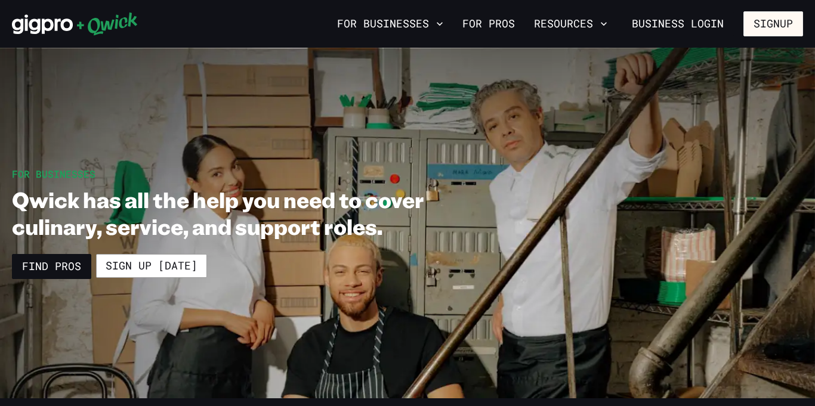 Image resolution: width=815 pixels, height=406 pixels. What do you see at coordinates (570, 24) in the screenshot?
I see `button: Resources` at bounding box center [570, 24].